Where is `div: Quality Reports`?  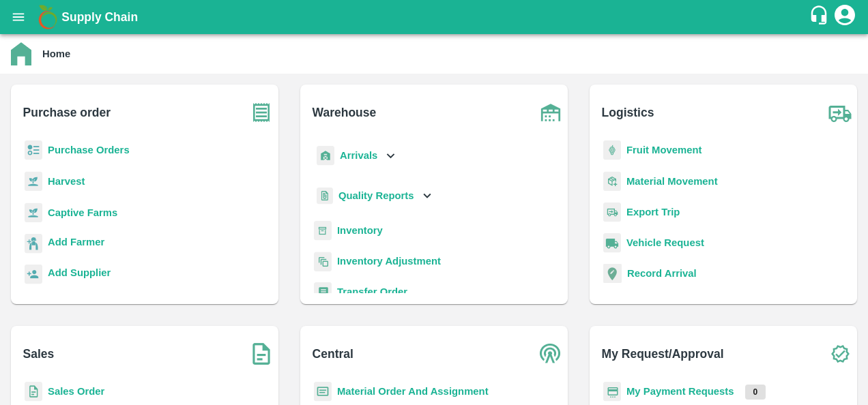
div: Quality Reports is located at coordinates (374, 196).